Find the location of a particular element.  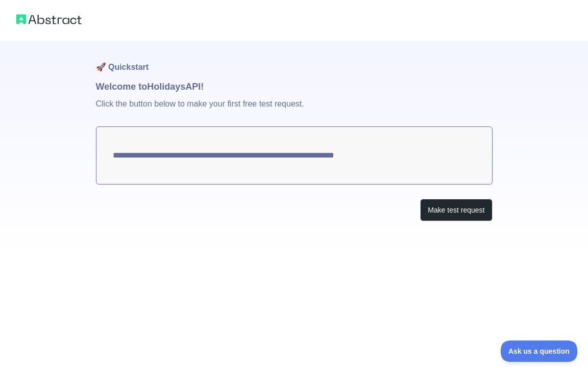

h1: 🚀 Quickstart is located at coordinates (294, 60).